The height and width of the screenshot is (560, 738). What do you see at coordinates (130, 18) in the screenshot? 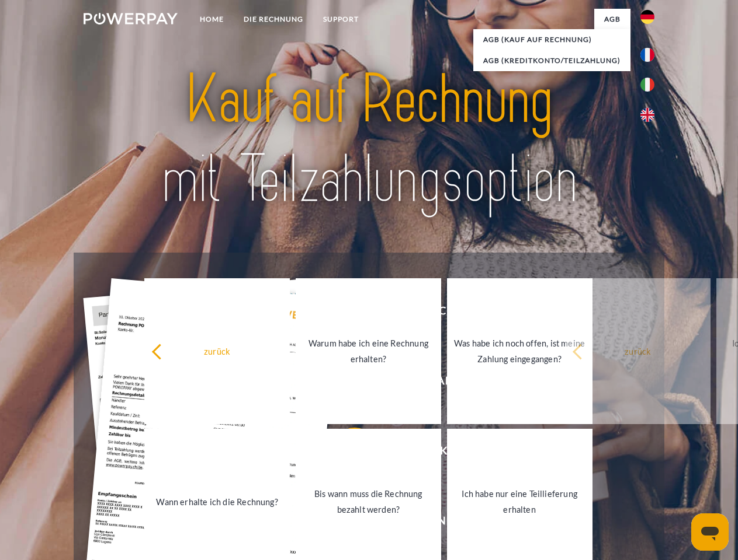
I see `img: logo-powerpay-white.svg` at bounding box center [130, 18].